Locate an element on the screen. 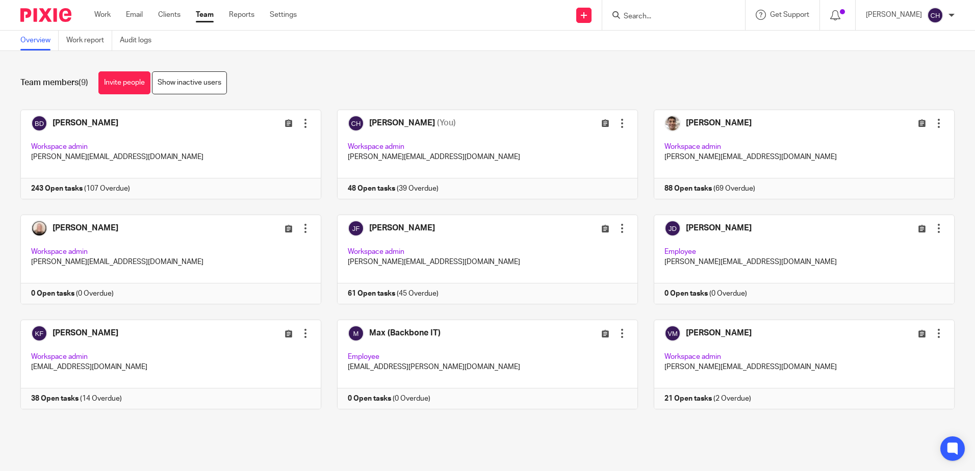 This screenshot has height=471, width=975. img: svg%3E is located at coordinates (935, 15).